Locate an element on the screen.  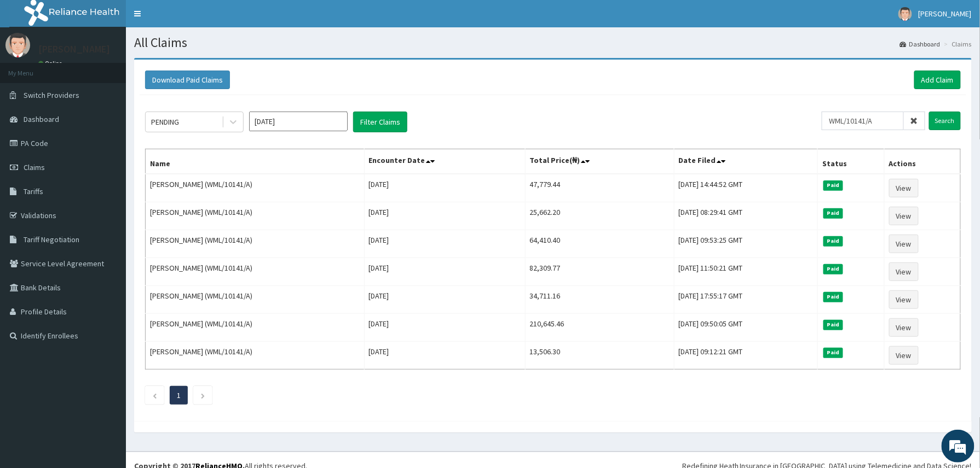
input: Select Month and Year is located at coordinates (299, 121).